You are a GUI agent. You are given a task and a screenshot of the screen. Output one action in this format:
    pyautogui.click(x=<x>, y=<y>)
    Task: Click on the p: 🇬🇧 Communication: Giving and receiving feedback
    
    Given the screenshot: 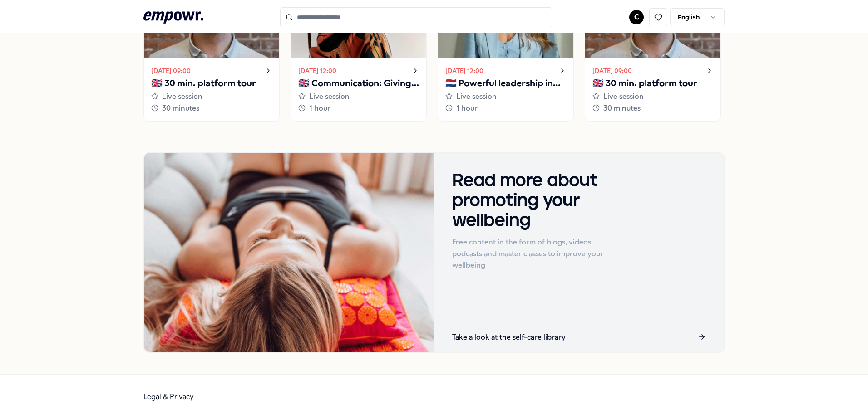 What is the action you would take?
    pyautogui.click(x=359, y=83)
    